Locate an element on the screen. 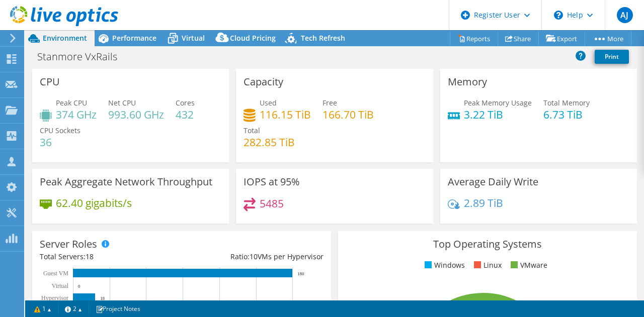  li: Linux is located at coordinates (487, 265).